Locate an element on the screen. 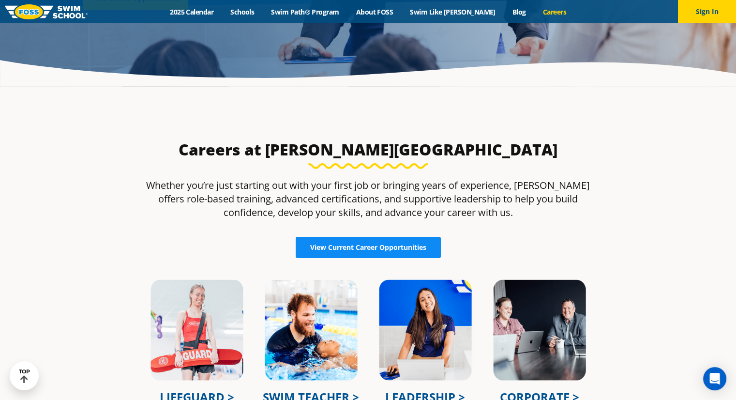 The width and height of the screenshot is (736, 400). a: Blog is located at coordinates (519, 12).